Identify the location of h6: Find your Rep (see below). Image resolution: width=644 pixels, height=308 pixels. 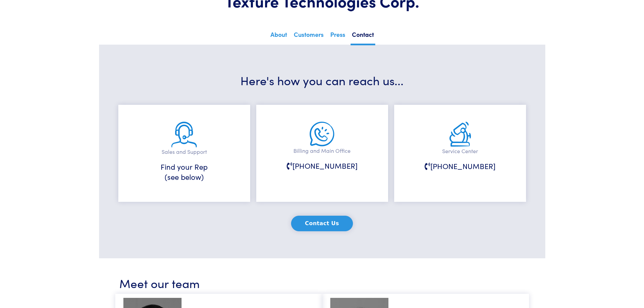
(184, 172).